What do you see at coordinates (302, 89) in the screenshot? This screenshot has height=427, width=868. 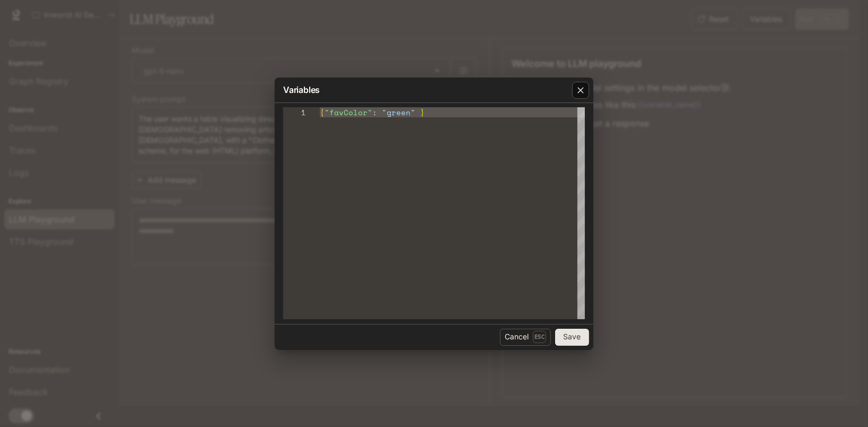 I see `p: Variables` at bounding box center [302, 89].